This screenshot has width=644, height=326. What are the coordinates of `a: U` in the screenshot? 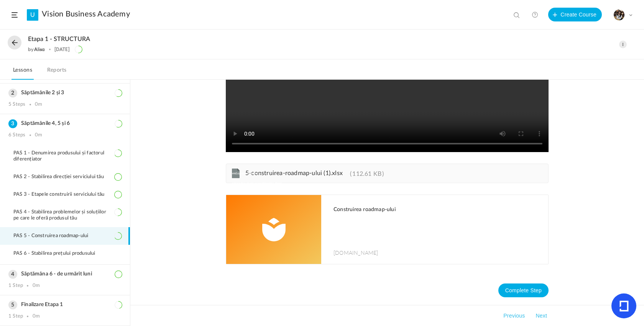 It's located at (33, 15).